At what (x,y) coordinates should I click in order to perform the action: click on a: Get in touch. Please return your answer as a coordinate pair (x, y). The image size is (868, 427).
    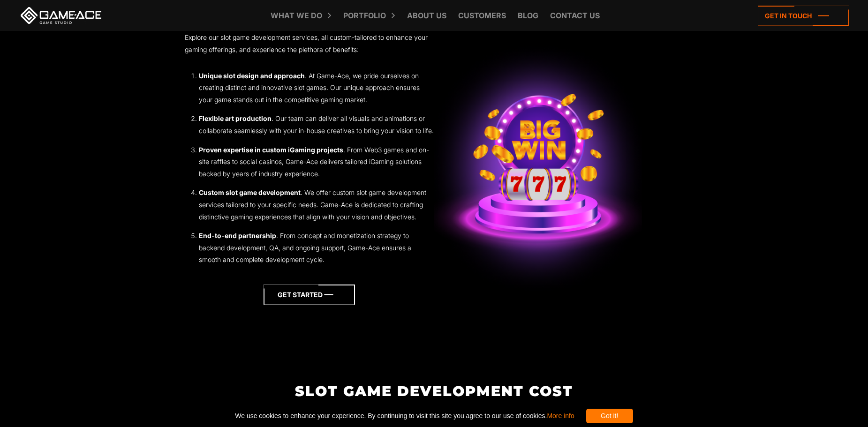
    Looking at the image, I should click on (804, 16).